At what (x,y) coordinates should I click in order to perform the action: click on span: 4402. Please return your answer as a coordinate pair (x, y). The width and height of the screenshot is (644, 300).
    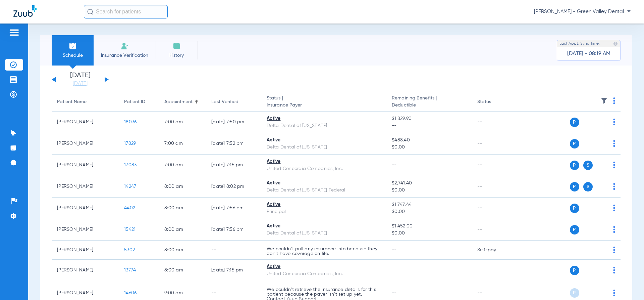
    Looking at the image, I should click on (129, 208).